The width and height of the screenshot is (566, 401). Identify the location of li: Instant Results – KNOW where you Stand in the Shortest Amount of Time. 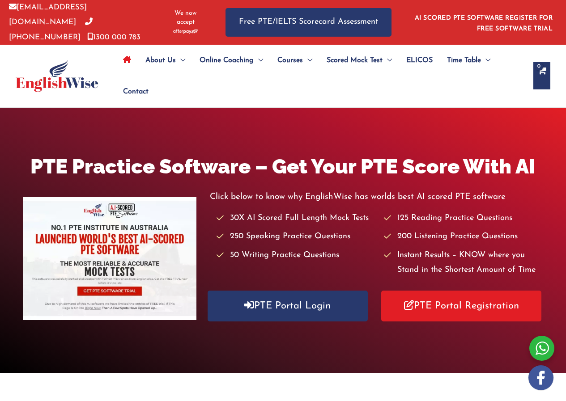
(463, 263).